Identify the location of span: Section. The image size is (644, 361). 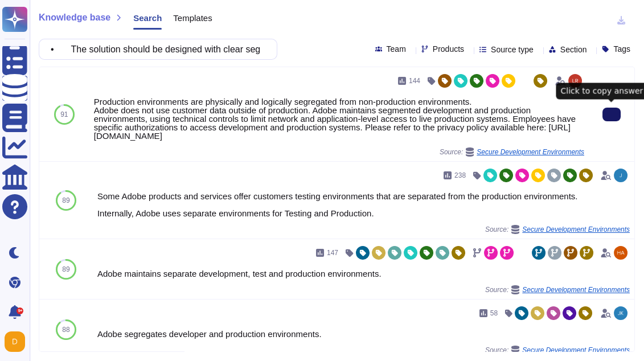
(573, 49).